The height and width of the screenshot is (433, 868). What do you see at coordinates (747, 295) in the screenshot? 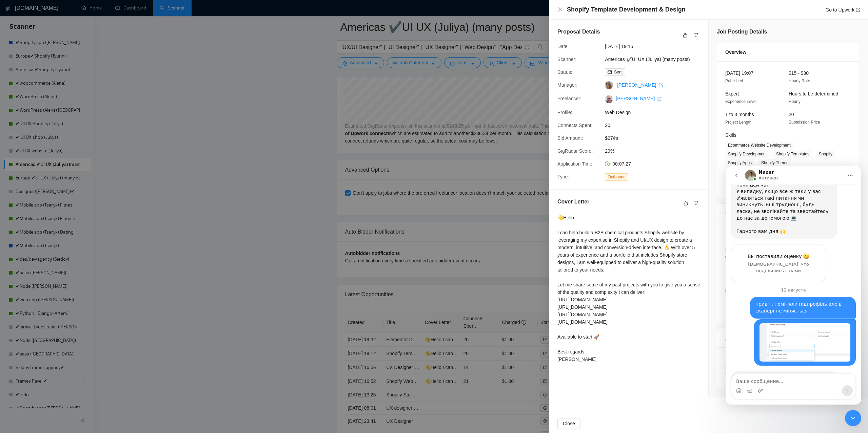
I see `span: $30.99/hr avg hourly rate paid` at bounding box center [747, 295].